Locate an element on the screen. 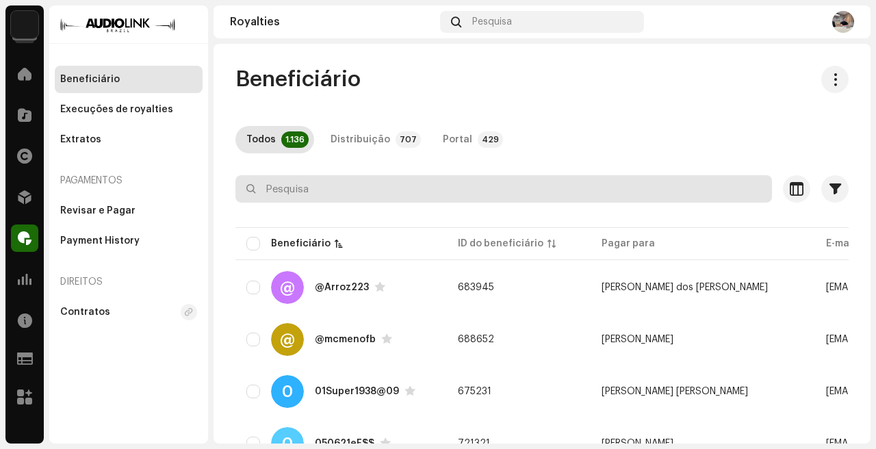 The height and width of the screenshot is (449, 876). div: Pagamentos is located at coordinates (129, 181).